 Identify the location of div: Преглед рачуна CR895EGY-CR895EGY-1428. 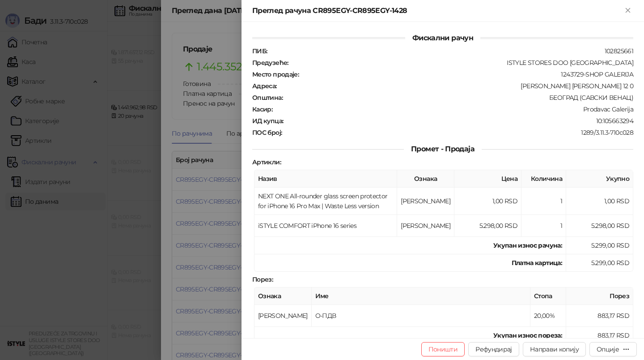
(438, 11).